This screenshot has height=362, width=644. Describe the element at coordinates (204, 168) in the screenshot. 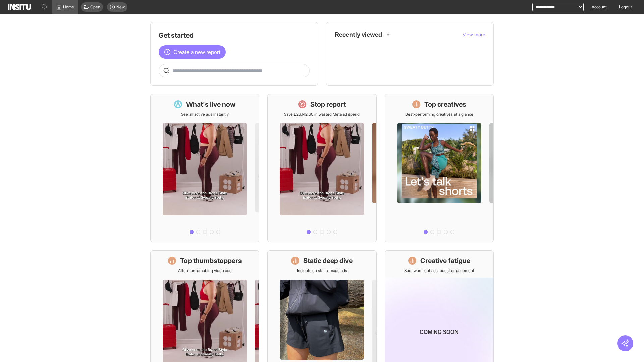

I see `a: What's live nowSee all active ads instantly` at that location.